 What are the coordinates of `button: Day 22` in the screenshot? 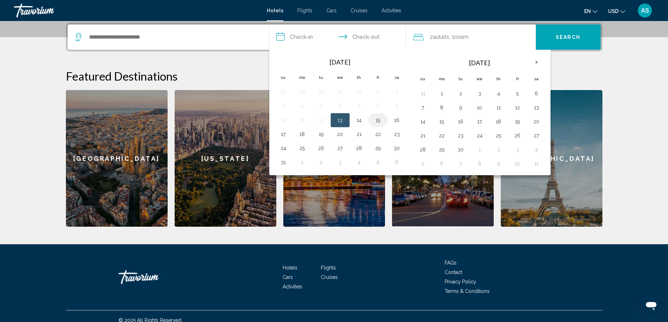 It's located at (378, 134).